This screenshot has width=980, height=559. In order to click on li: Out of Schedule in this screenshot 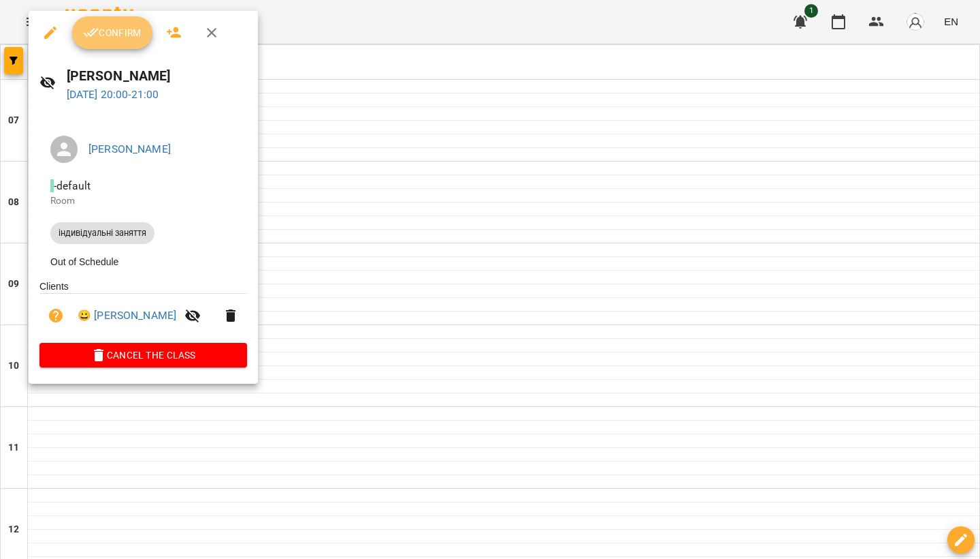, I will do `click(143, 262)`.